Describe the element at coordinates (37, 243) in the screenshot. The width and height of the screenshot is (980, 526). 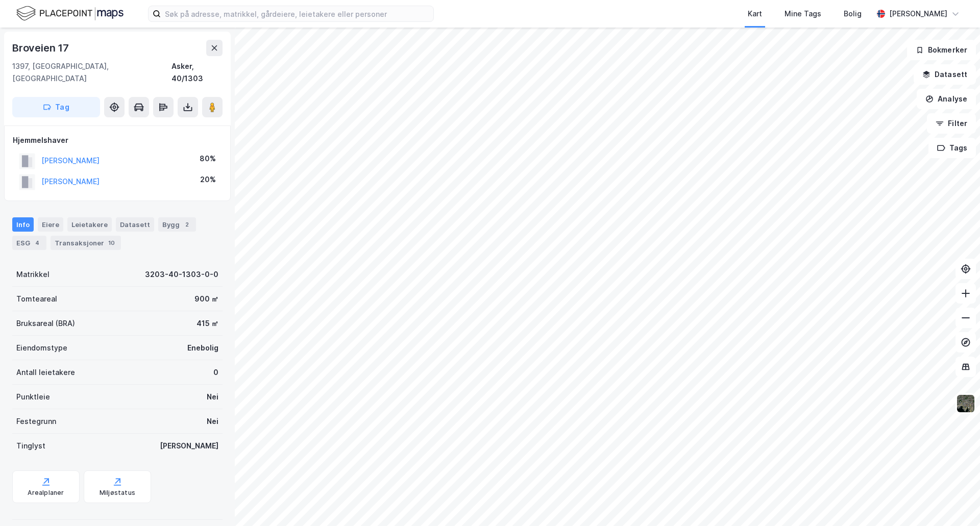
I see `div: 4` at that location.